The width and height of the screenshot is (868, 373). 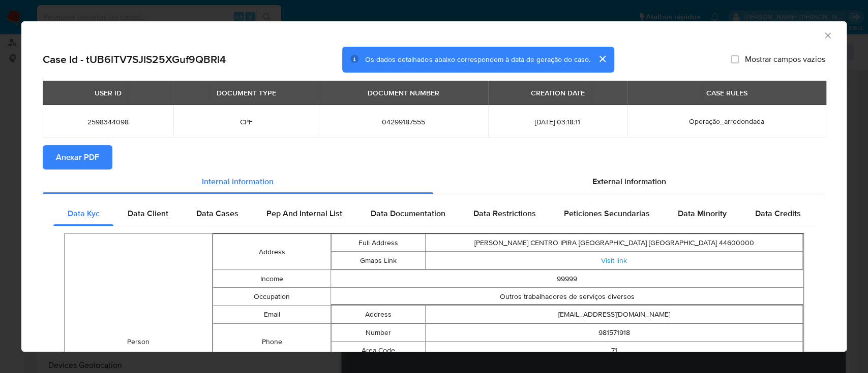 I want to click on td: Email, so click(x=272, y=315).